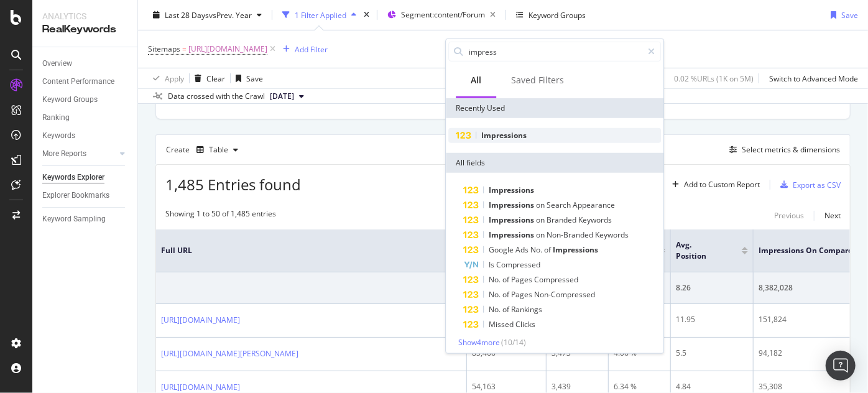 The height and width of the screenshot is (393, 868). What do you see at coordinates (808, 184) in the screenshot?
I see `button: Export as CSV` at bounding box center [808, 184].